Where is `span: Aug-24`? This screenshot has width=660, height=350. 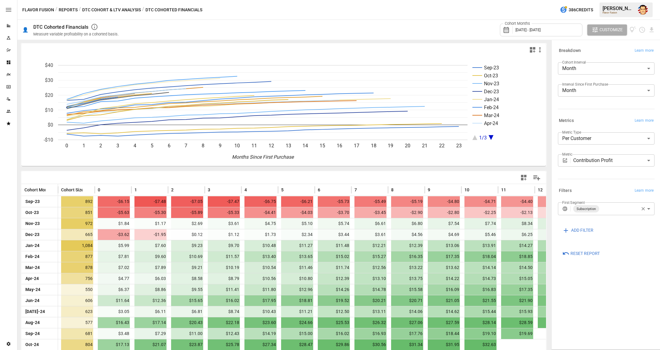
span: Aug-24 is located at coordinates (32, 322).